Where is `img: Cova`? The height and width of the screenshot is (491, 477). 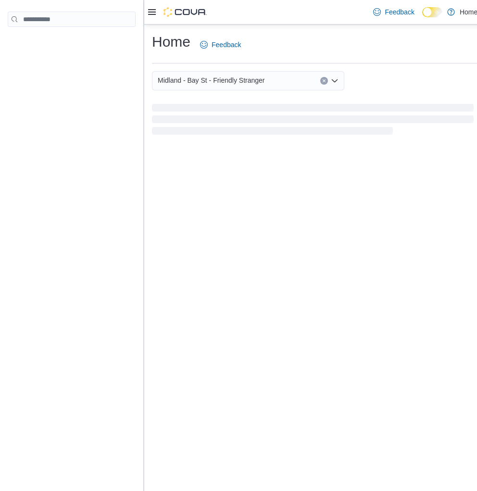 img: Cova is located at coordinates (185, 12).